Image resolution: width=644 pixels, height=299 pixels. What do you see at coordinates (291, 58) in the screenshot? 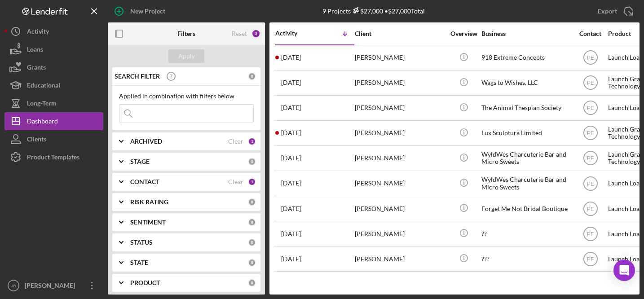
I see `time: 2025-09-24 15:16` at bounding box center [291, 58].